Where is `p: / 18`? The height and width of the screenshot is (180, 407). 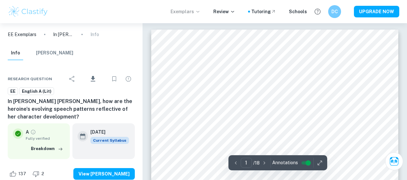 p: / 18 is located at coordinates (257, 163).